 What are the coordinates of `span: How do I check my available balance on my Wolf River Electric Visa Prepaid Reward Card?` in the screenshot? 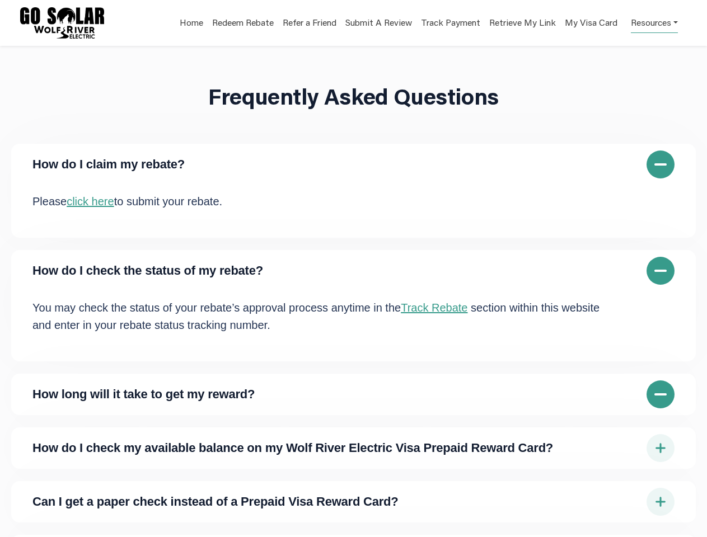 It's located at (336, 448).